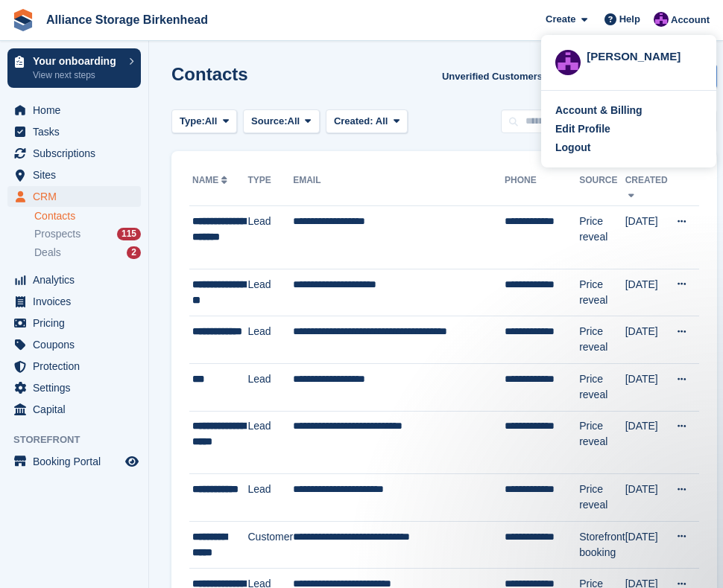 The image size is (723, 588). I want to click on span: Create, so click(561, 19).